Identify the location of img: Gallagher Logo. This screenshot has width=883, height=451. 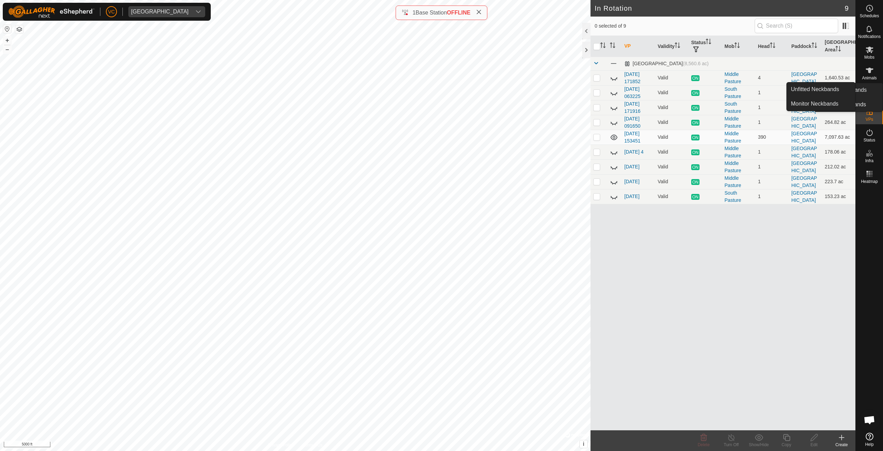
(51, 12).